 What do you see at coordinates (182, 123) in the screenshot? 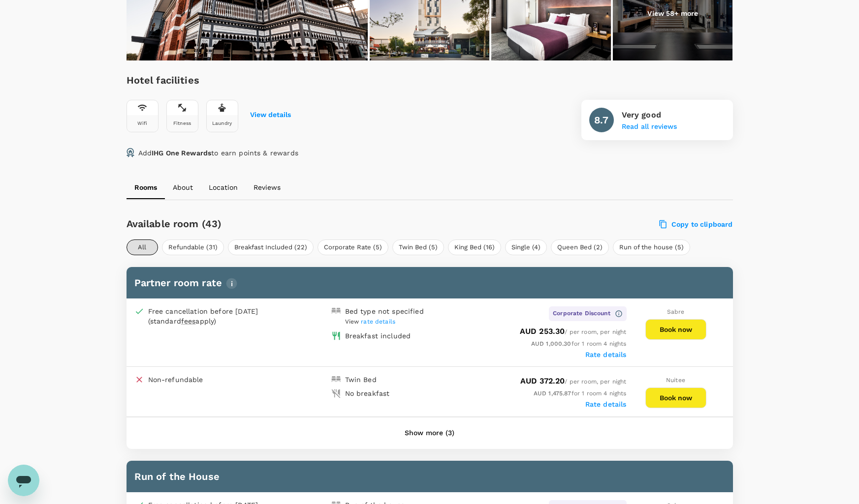
I see `div: Fitness` at bounding box center [182, 123].